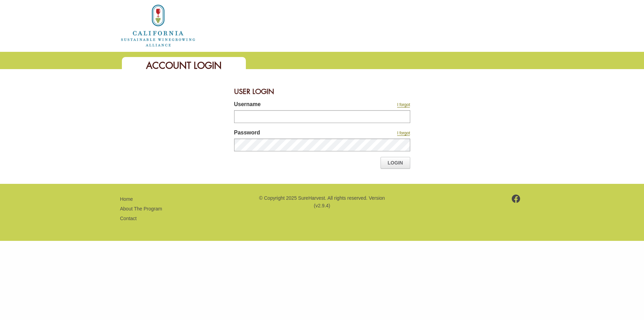 The width and height of the screenshot is (644, 320). What do you see at coordinates (322, 92) in the screenshot?
I see `div: User Login` at bounding box center [322, 92].